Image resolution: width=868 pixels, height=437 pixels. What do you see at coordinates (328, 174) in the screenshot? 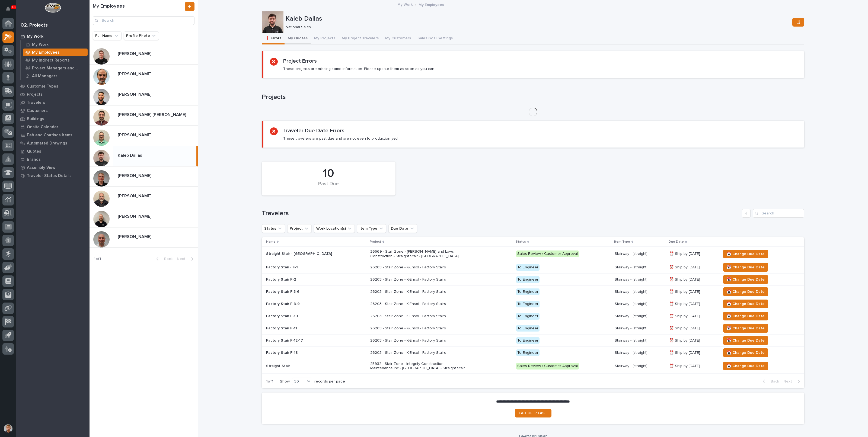
I see `div: 10` at bounding box center [328, 174].